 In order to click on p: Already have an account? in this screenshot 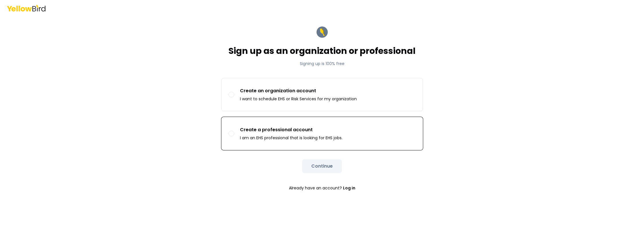, I will do `click(322, 188)`.